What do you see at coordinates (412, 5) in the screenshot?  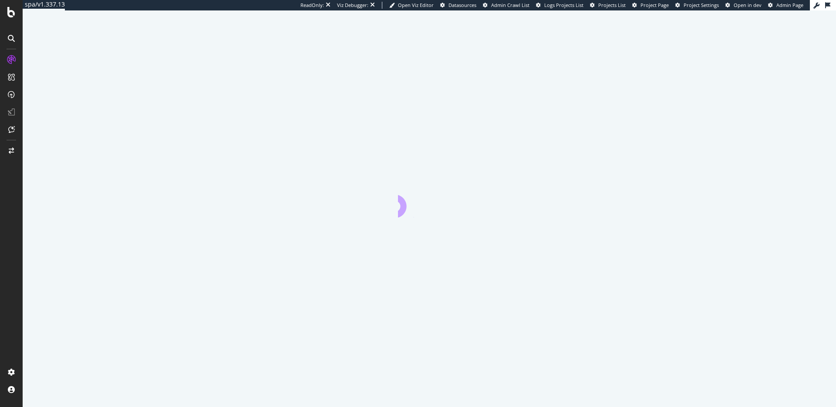 I see `a: Open Viz Editor` at bounding box center [412, 5].